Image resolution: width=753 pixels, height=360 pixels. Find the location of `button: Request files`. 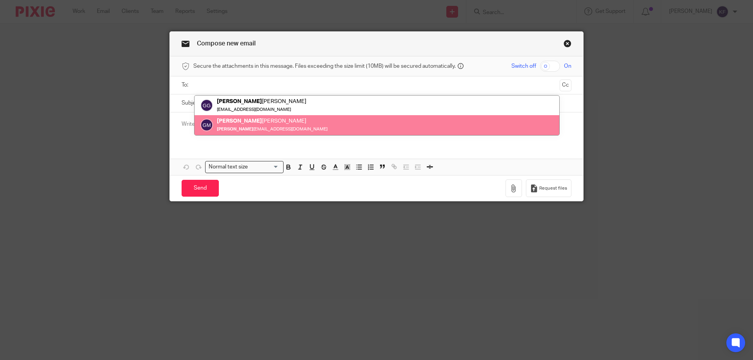

button: Request files is located at coordinates (548, 188).